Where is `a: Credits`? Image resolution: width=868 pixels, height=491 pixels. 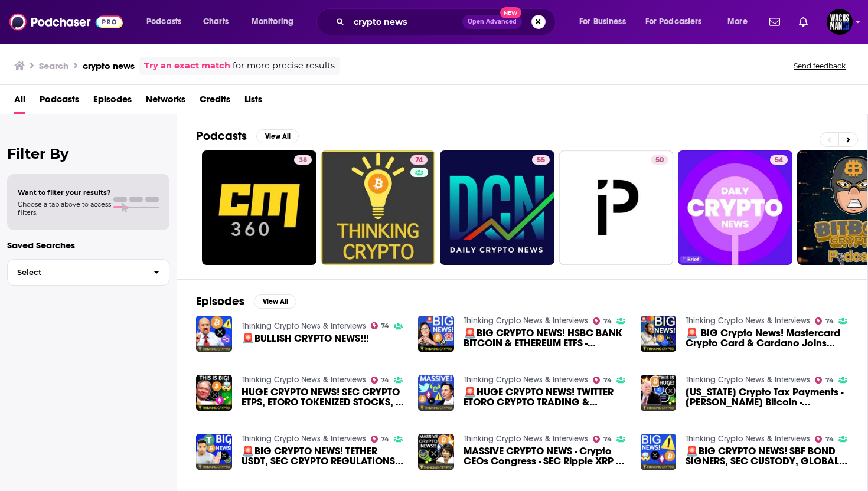 a: Credits is located at coordinates (215, 102).